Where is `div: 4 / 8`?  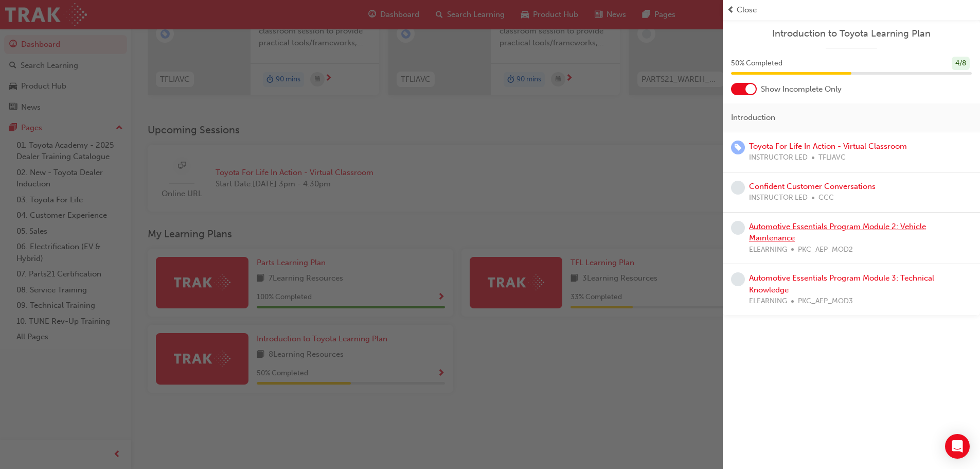
div: 4 / 8 is located at coordinates (960, 63).